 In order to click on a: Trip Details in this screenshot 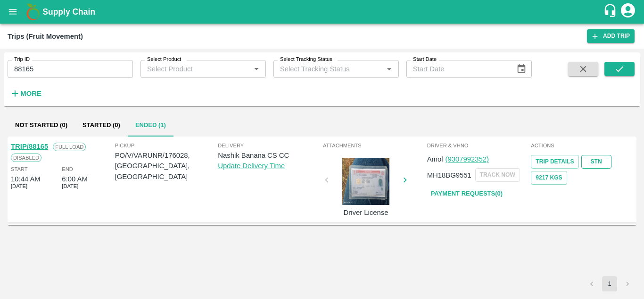, I will do `click(555, 161)`.